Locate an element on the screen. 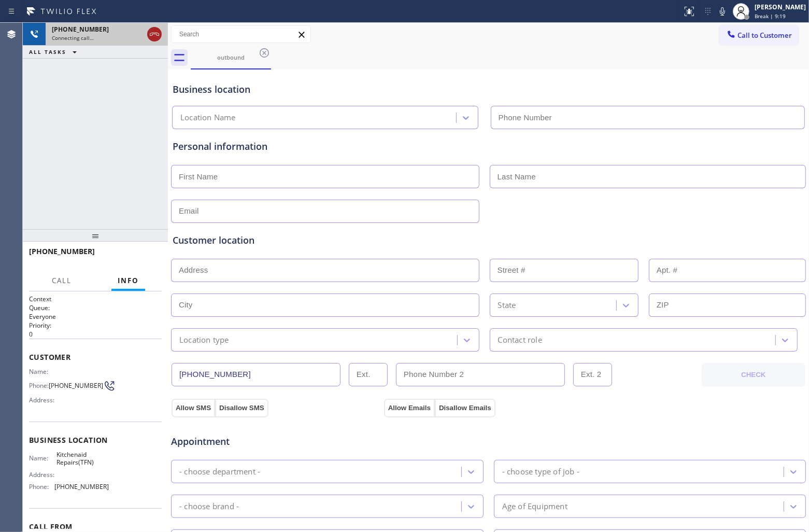 This screenshot has width=809, height=532. div: State is located at coordinates (507, 305).